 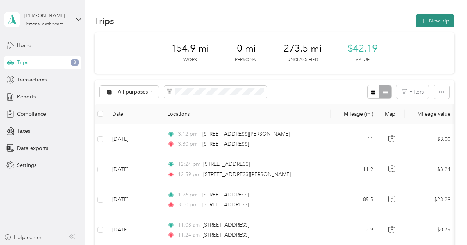 I want to click on h1: Trips, so click(x=104, y=21).